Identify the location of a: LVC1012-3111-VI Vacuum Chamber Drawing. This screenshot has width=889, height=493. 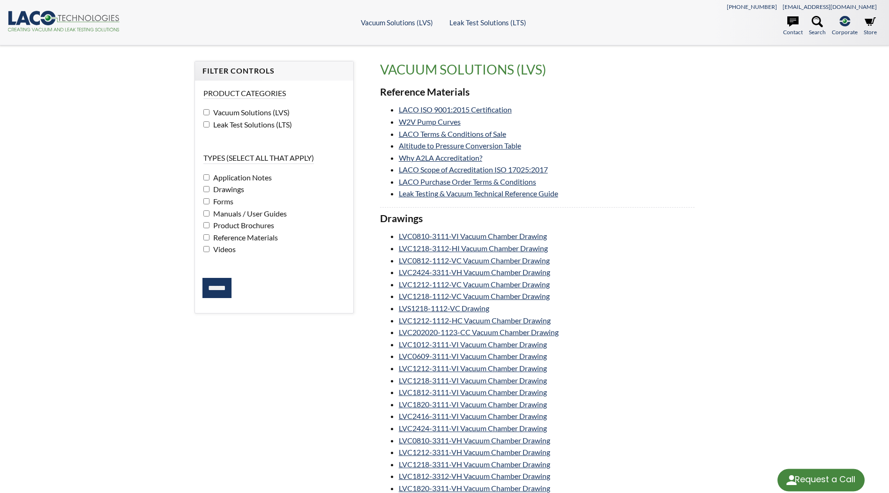
(473, 344).